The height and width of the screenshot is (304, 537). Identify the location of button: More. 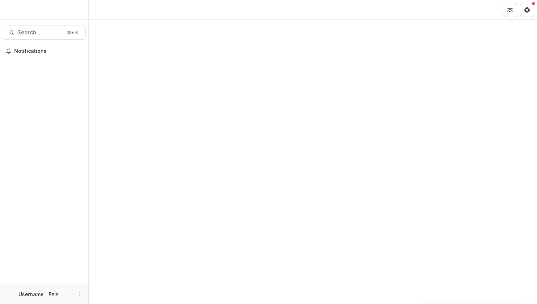
(80, 294).